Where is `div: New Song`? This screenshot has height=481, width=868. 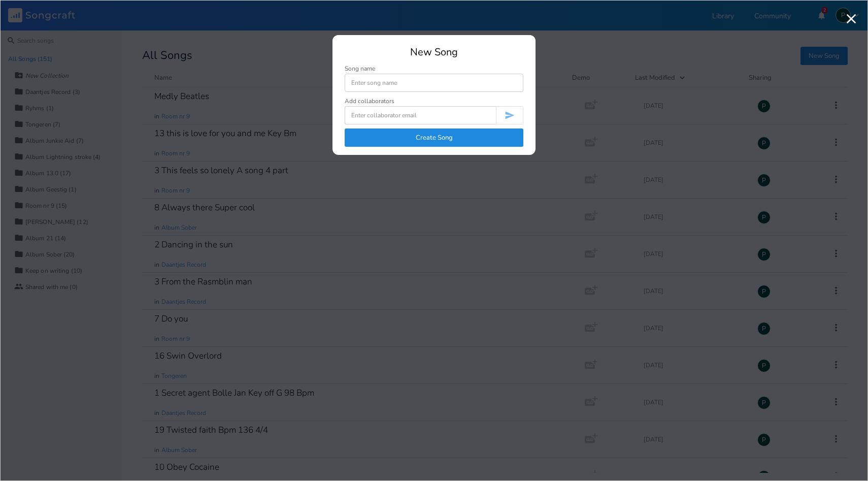
div: New Song is located at coordinates (434, 52).